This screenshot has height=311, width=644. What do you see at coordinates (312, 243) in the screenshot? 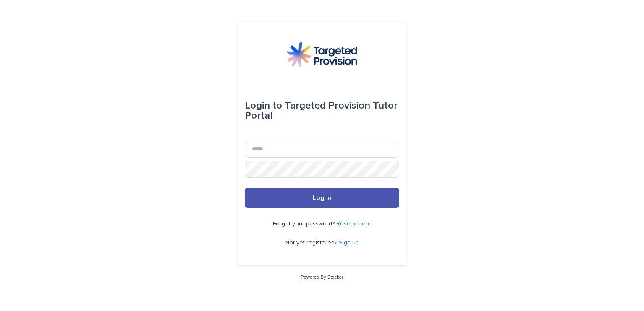
I see `span: Not yet registered?` at bounding box center [312, 243].